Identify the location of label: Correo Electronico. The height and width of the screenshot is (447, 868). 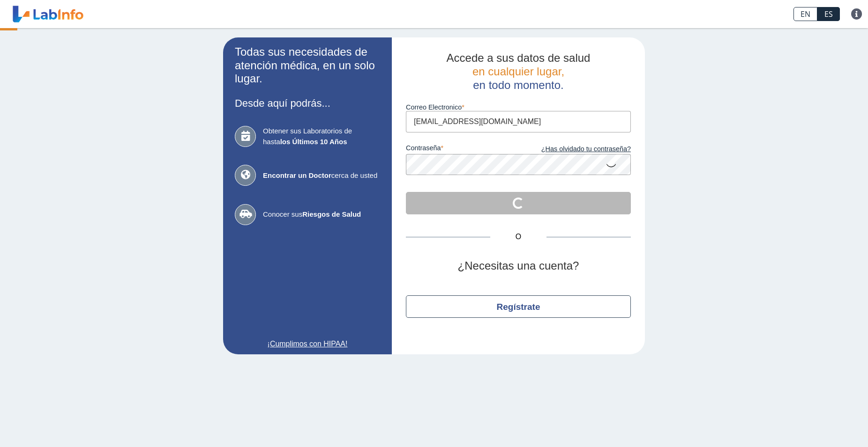
(518, 108).